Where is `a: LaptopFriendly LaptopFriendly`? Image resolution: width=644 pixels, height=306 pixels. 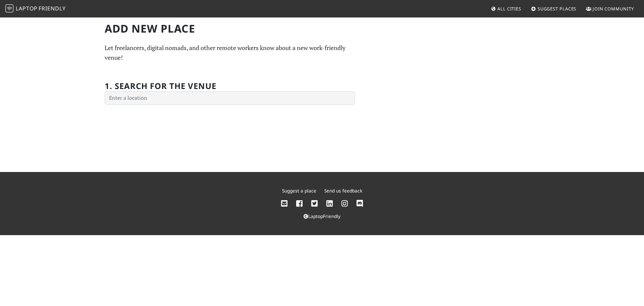 a: LaptopFriendly LaptopFriendly is located at coordinates (35, 9).